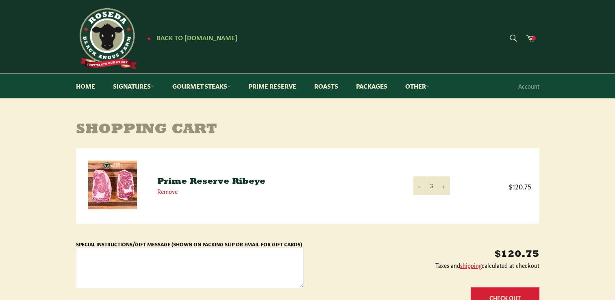 Image resolution: width=615 pixels, height=300 pixels. What do you see at coordinates (107, 39) in the screenshot?
I see `img: Roseda Beef` at bounding box center [107, 39].